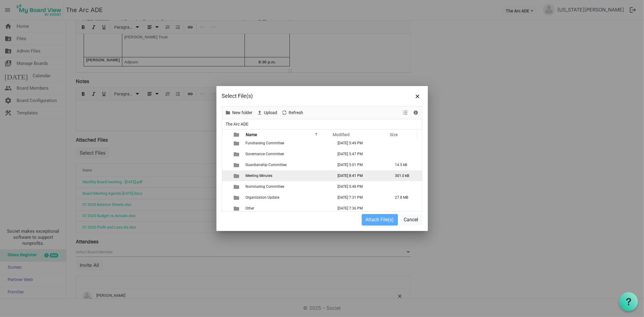 This screenshot has width=644, height=317. I want to click on span: Guardianship Committee, so click(266, 165).